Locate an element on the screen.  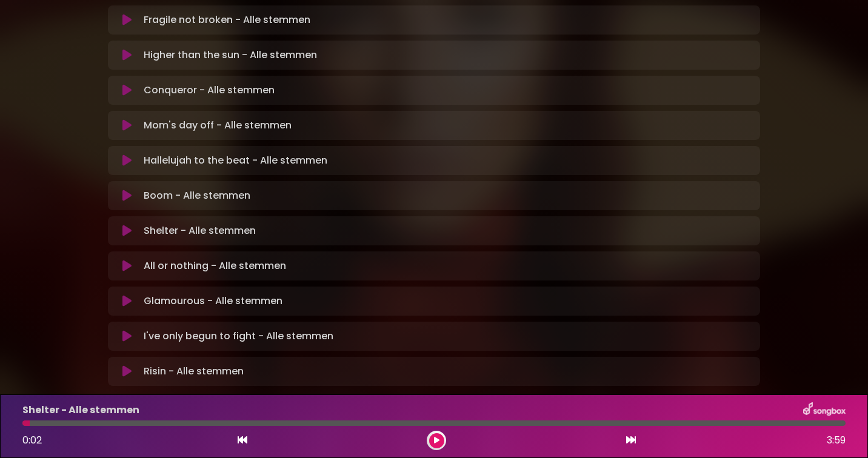
p: Mom's day off - Alle stemmen is located at coordinates (217, 126).